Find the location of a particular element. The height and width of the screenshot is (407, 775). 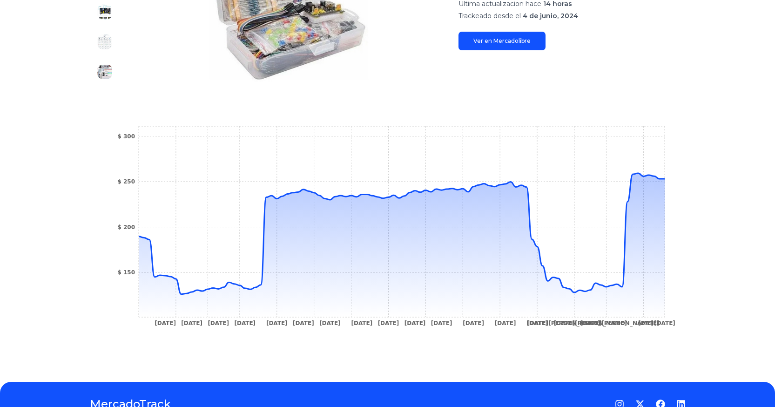

tspan: $ 150 is located at coordinates (126, 272).